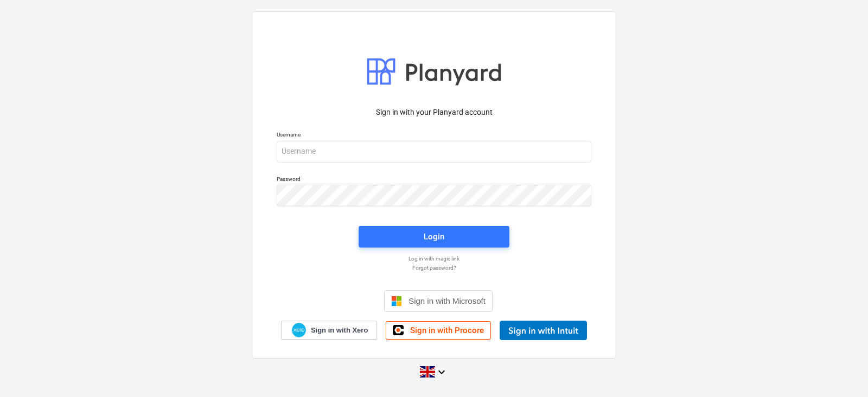 Image resolution: width=868 pixels, height=397 pixels. I want to click on p: Username, so click(434, 136).